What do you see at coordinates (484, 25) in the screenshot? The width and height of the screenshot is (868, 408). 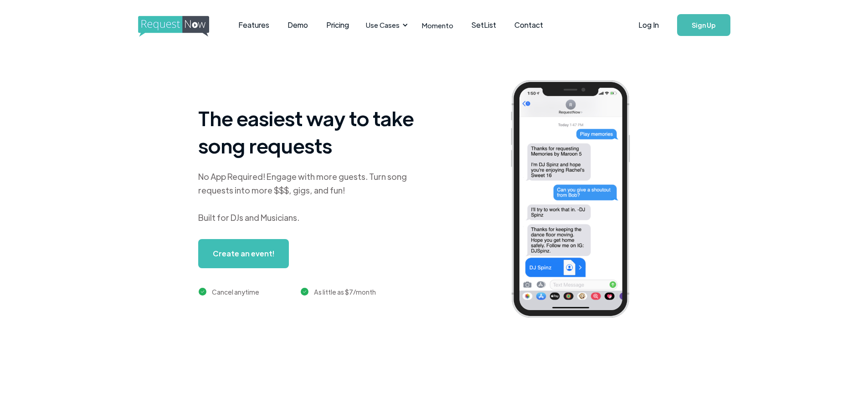 I see `a: SetList` at bounding box center [484, 25].